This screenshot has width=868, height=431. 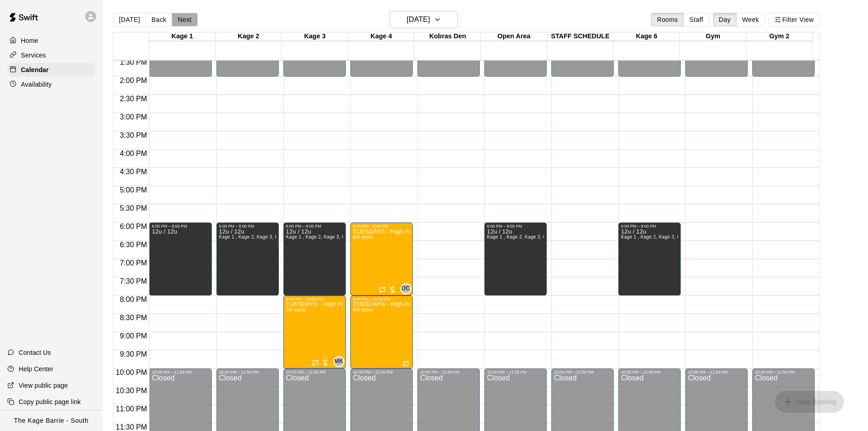 What do you see at coordinates (725, 20) in the screenshot?
I see `button: Day` at bounding box center [725, 20].